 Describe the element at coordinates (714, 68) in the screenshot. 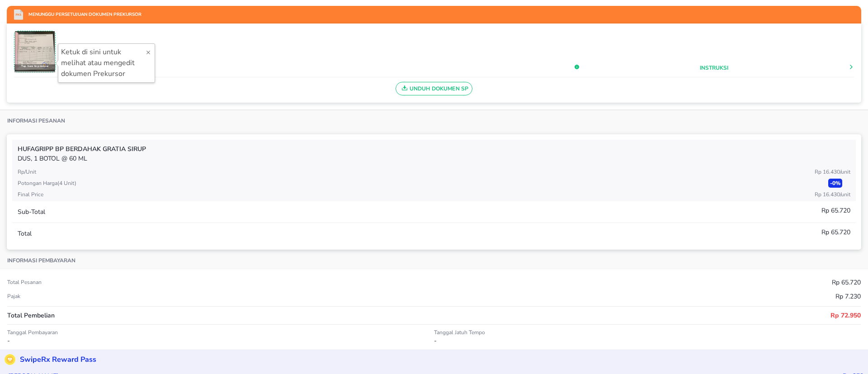

I see `p: Instruksi` at that location.